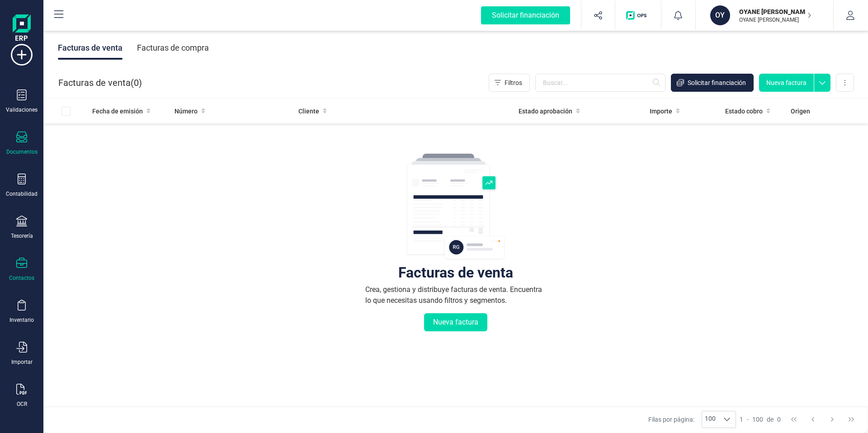  I want to click on span: Importe, so click(661, 112).